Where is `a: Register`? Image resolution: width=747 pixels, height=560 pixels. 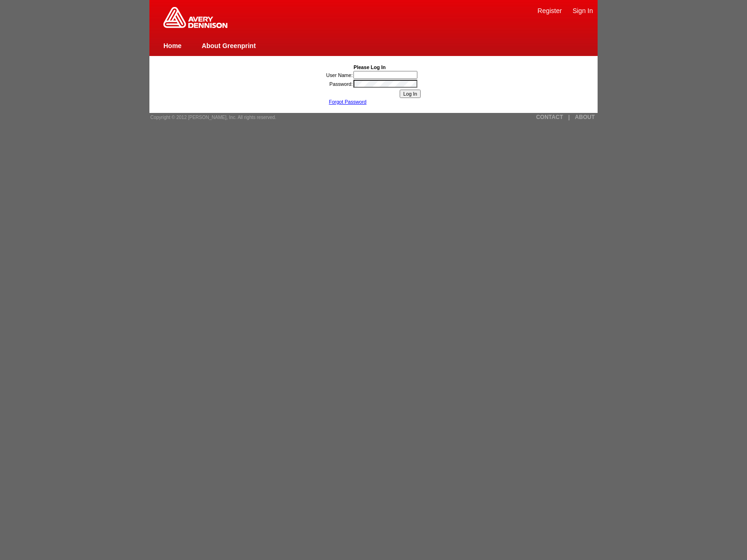 a: Register is located at coordinates (550, 11).